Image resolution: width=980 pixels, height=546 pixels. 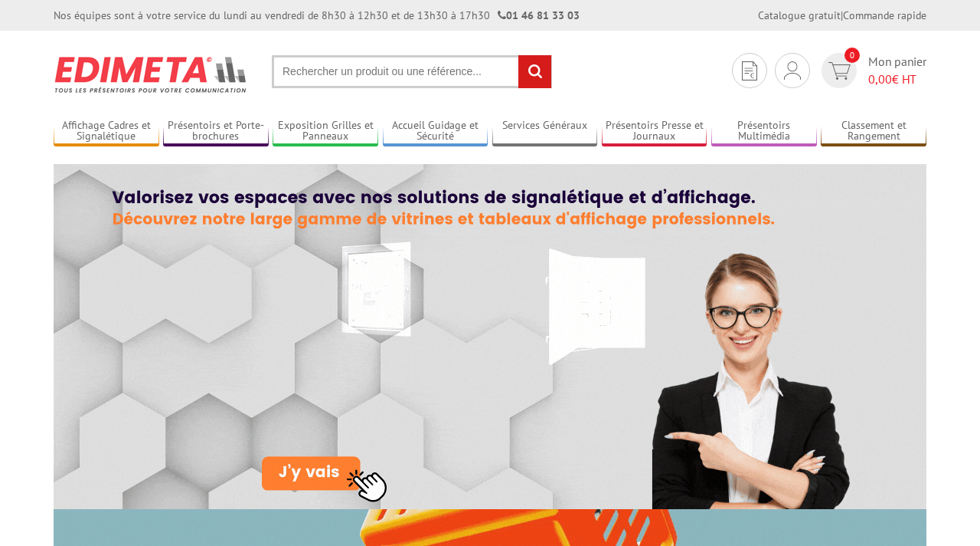 I want to click on span: € HT, so click(x=897, y=79).